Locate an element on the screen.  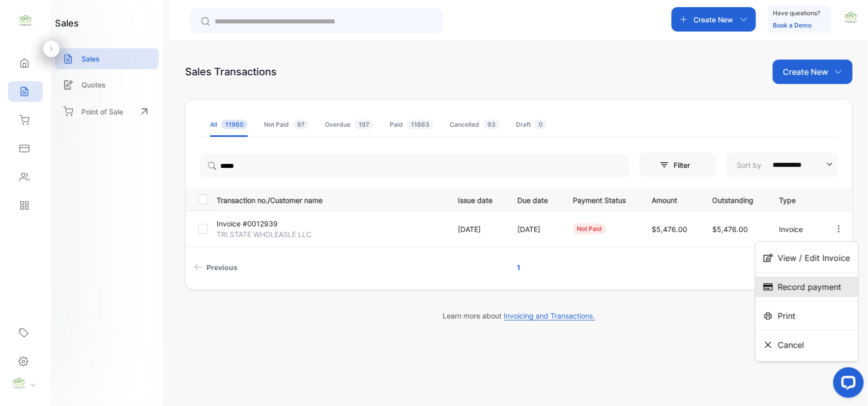
div: Cancelled is located at coordinates (474, 125).